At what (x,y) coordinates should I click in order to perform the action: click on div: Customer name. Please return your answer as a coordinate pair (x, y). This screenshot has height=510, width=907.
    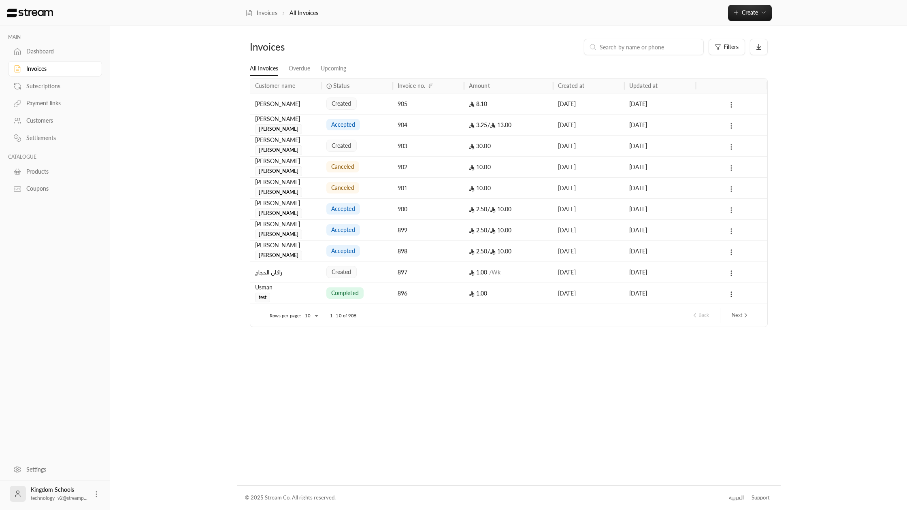
    Looking at the image, I should click on (275, 85).